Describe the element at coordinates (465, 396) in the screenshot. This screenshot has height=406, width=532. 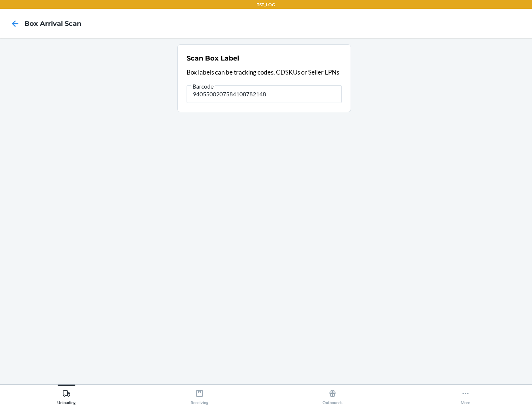
I see `div: More` at that location.